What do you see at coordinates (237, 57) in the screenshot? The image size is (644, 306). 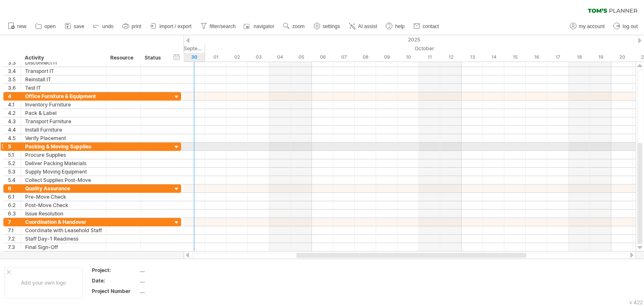 I see `div: Thursday, 2 October 2025` at bounding box center [237, 57].